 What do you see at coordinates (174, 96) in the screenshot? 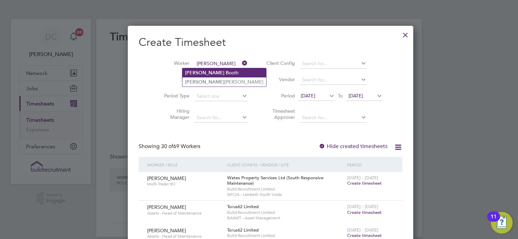
I see `label: Period Type` at bounding box center [174, 96].